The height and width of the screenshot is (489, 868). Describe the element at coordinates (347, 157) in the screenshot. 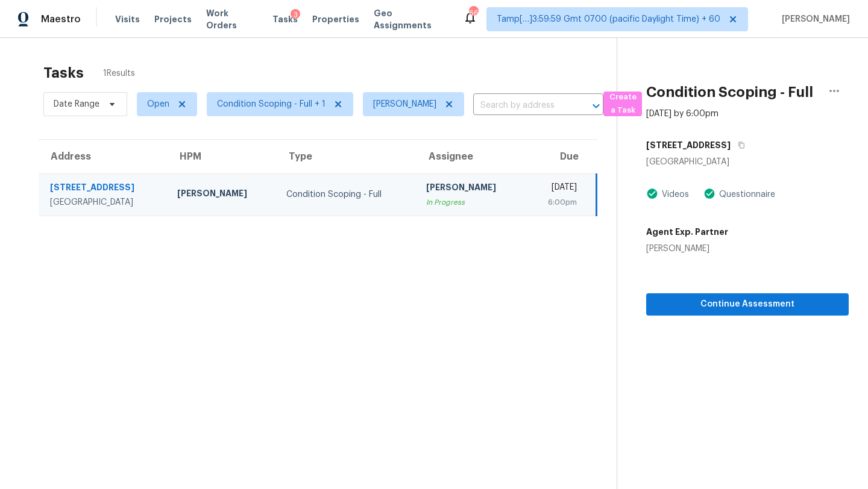

I see `th: Type` at that location.